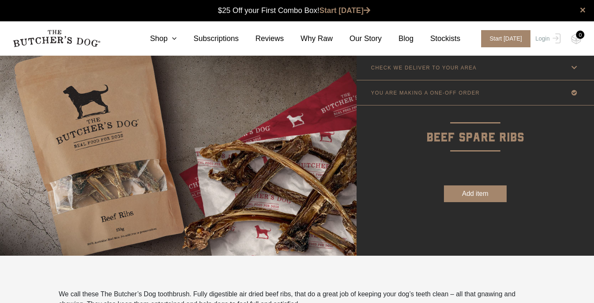 The width and height of the screenshot is (594, 303). What do you see at coordinates (424, 68) in the screenshot?
I see `p: CHECK WE DELIVER TO YOUR AREA` at bounding box center [424, 68].